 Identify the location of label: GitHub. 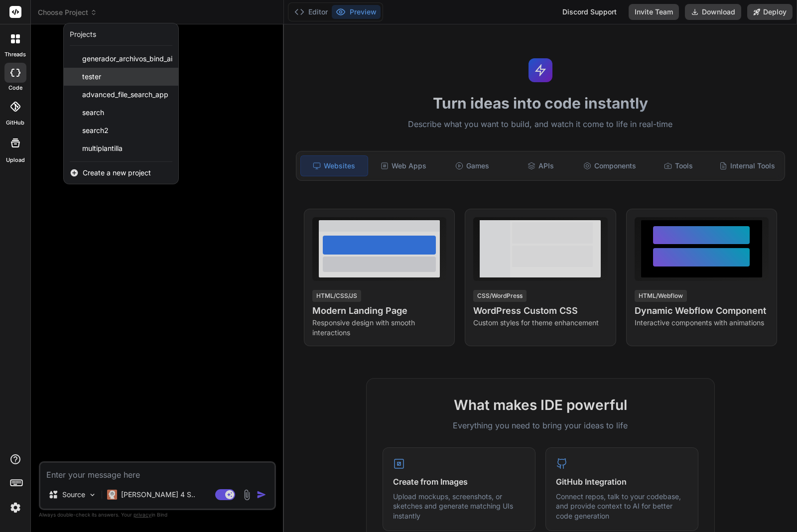
(15, 123).